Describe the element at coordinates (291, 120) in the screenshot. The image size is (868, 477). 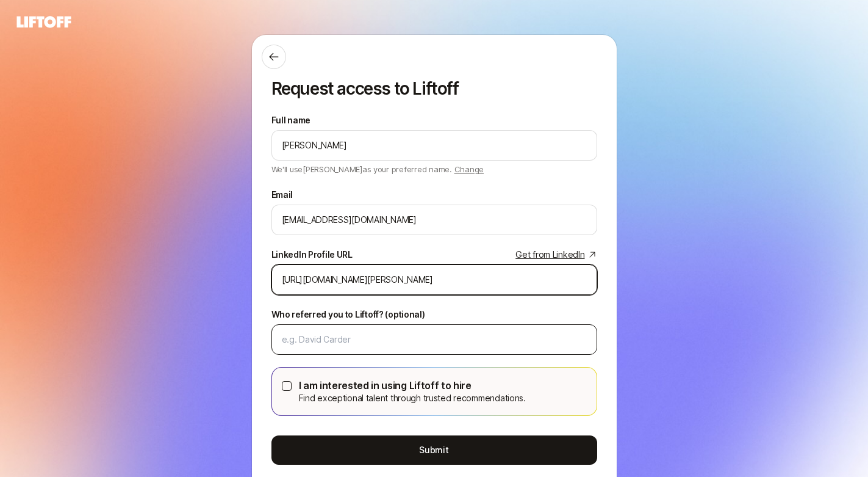
I see `label: Full name` at that location.